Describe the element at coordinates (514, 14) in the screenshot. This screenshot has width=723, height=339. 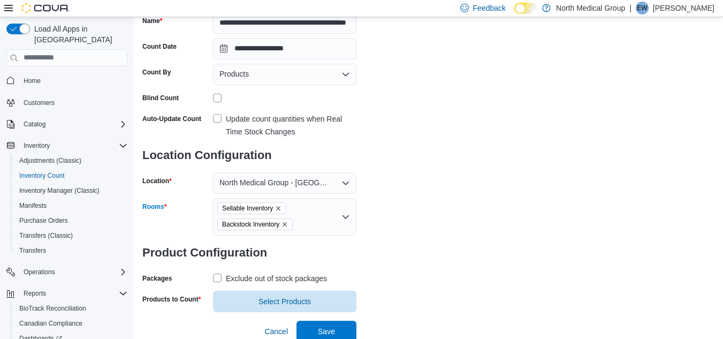
I see `span: Dark Mode` at that location.